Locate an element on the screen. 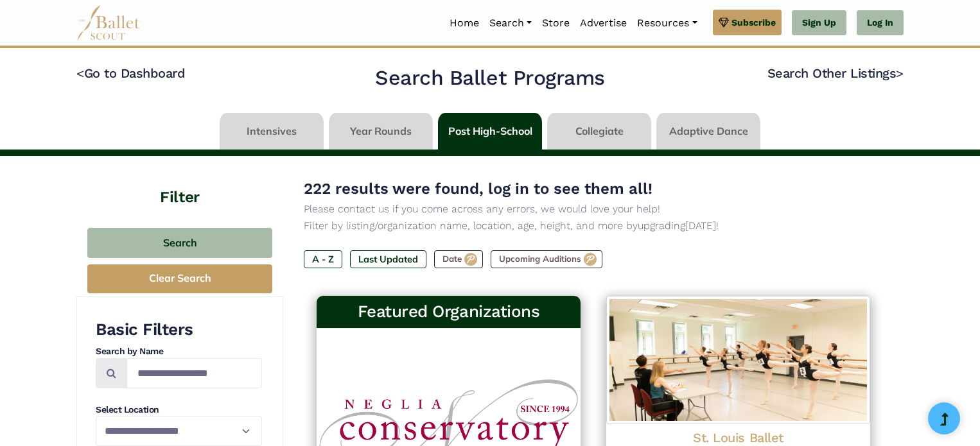 The height and width of the screenshot is (446, 980). li: Collegiate is located at coordinates (599, 131).